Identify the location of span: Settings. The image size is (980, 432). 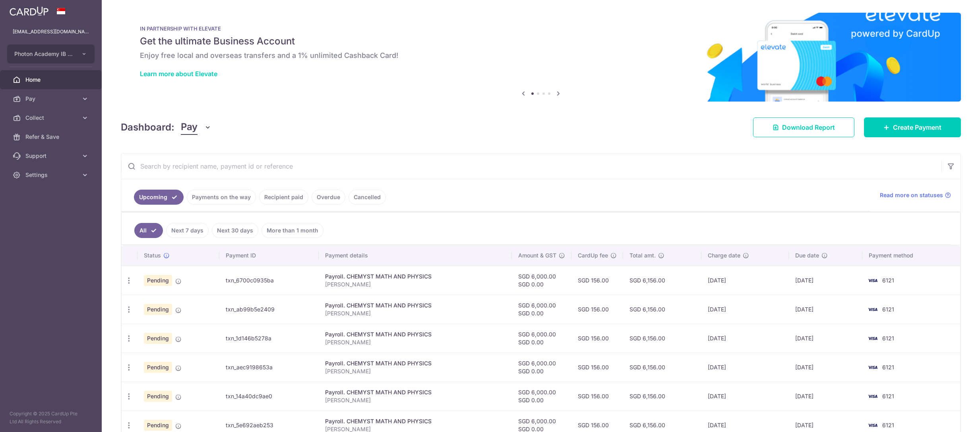
(52, 175).